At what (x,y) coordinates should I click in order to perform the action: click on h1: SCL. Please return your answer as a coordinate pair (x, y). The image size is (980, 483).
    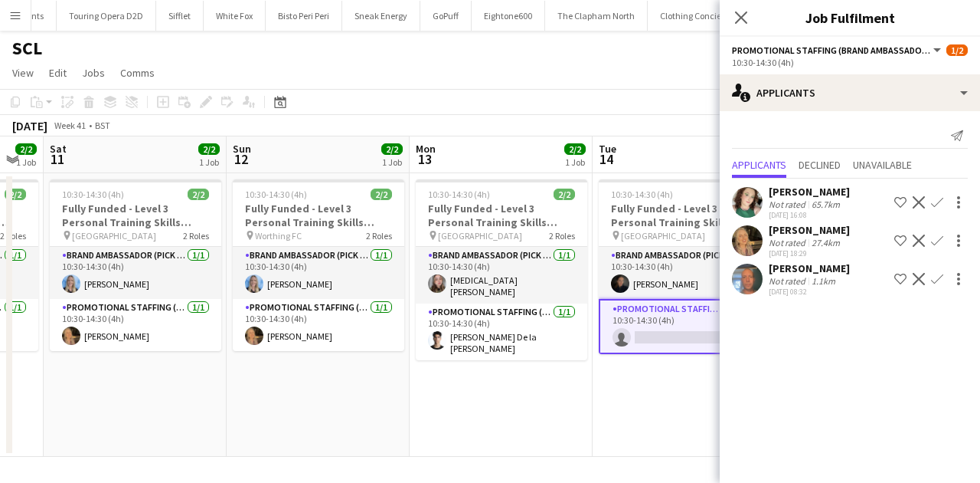
    Looking at the image, I should click on (27, 48).